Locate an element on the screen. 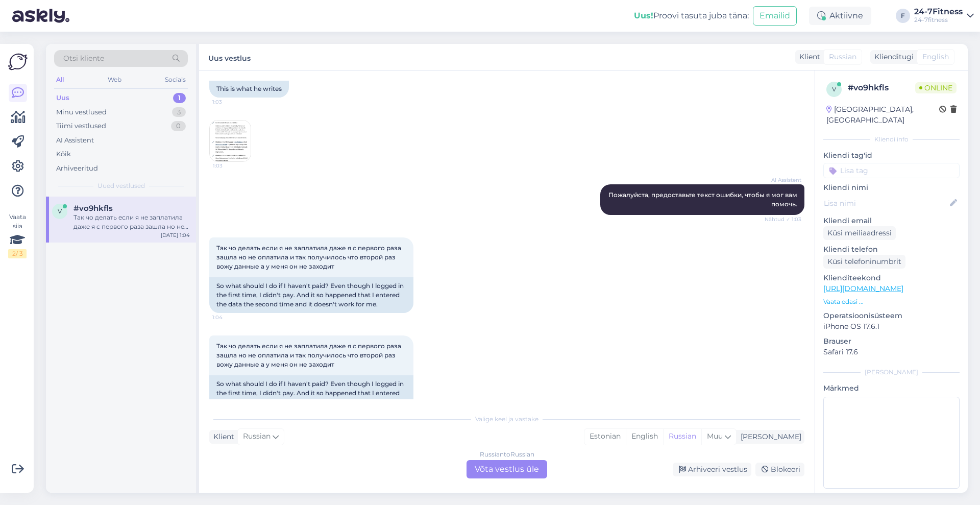  div: Russian to Russian is located at coordinates (506, 455).